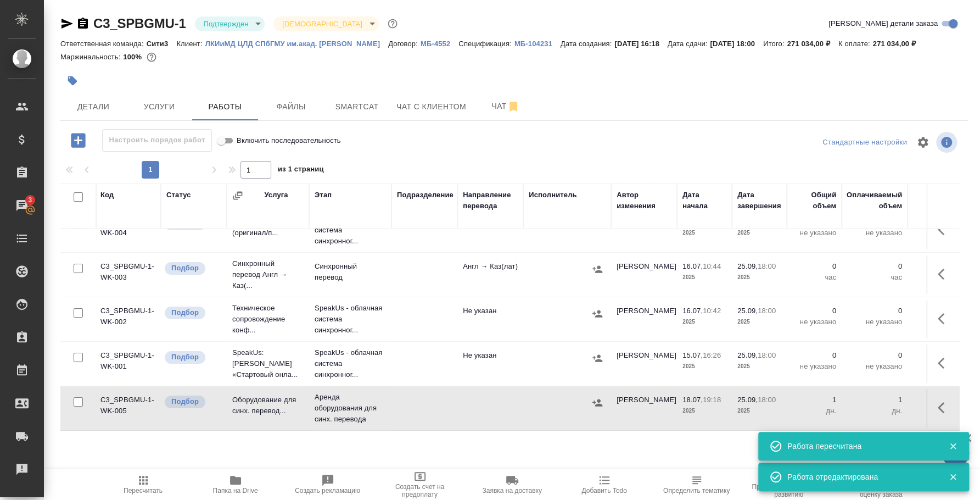 The height and width of the screenshot is (500, 980). Describe the element at coordinates (490, 275) in the screenshot. I see `td: Англ → Каз(лат)` at that location.